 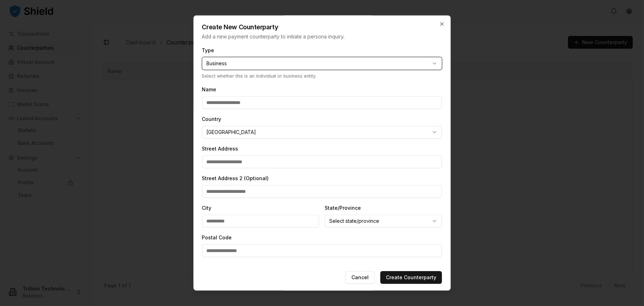 I want to click on label: Name, so click(x=209, y=90).